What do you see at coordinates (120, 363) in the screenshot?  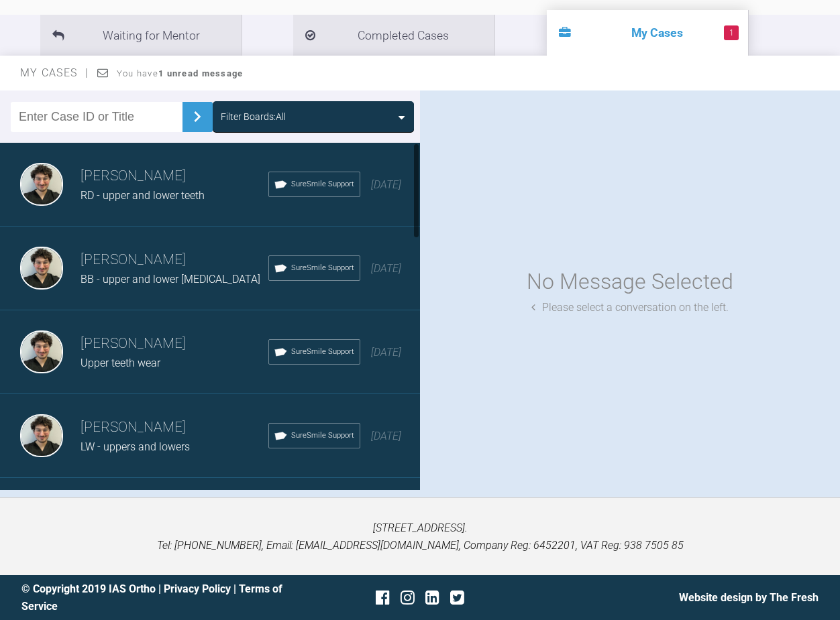 I see `span: Upper teeth wear` at bounding box center [120, 363].